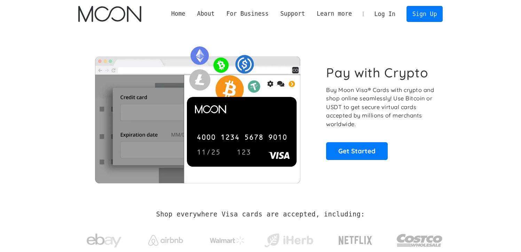 This screenshot has width=521, height=252. Describe the element at coordinates (165, 238) in the screenshot. I see `a: Airbnb` at that location.